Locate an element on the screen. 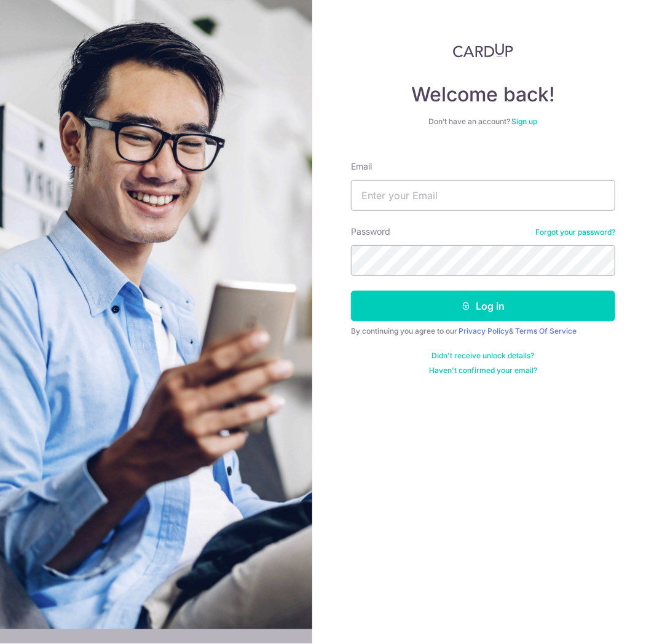 The width and height of the screenshot is (654, 644). a: Privacy Policy is located at coordinates (484, 330).